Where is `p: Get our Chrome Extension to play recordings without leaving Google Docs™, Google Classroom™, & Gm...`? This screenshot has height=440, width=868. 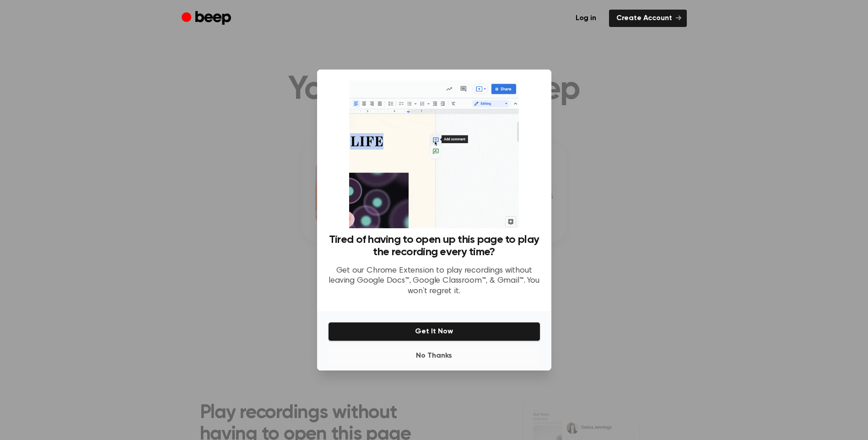 p: Get our Chrome Extension to play recordings without leaving Google Docs™, Google Classroom™, & Gm... is located at coordinates (434, 282).